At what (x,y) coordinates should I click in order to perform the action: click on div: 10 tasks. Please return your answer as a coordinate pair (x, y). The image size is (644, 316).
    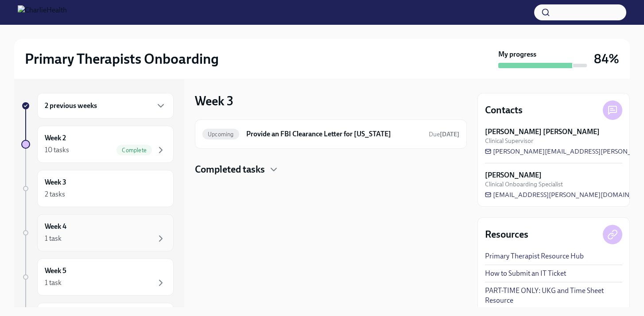
    Looking at the image, I should click on (57, 150).